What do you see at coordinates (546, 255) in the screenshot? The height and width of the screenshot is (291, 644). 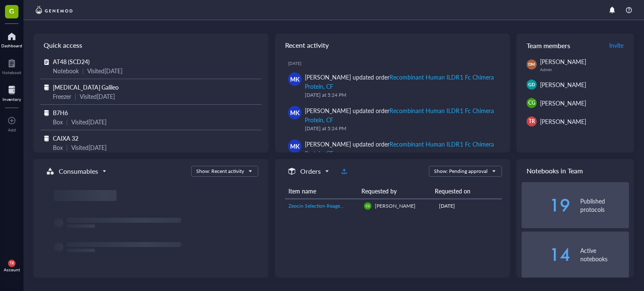 I see `div: 14` at bounding box center [546, 255].